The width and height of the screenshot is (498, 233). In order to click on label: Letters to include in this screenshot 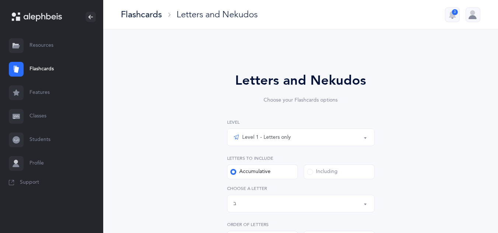, I will do `click(301, 158)`.